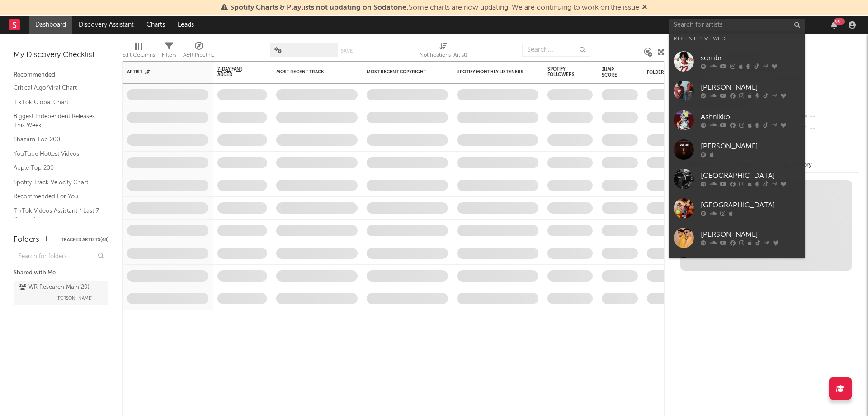 Image resolution: width=868 pixels, height=416 pixels. I want to click on div: Ashnikko, so click(750, 117).